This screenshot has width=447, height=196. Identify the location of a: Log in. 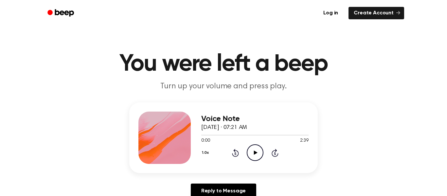
(330, 13).